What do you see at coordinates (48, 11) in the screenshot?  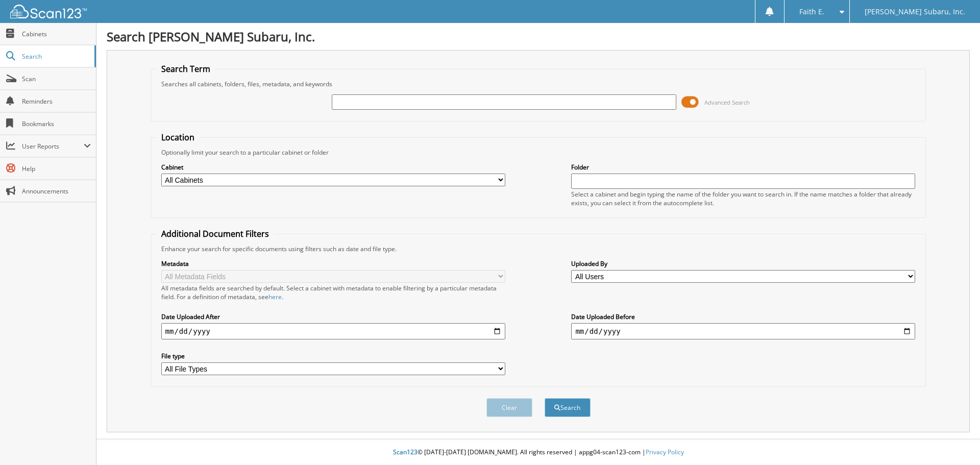 I see `img: scan123-logo-white.svg` at bounding box center [48, 11].